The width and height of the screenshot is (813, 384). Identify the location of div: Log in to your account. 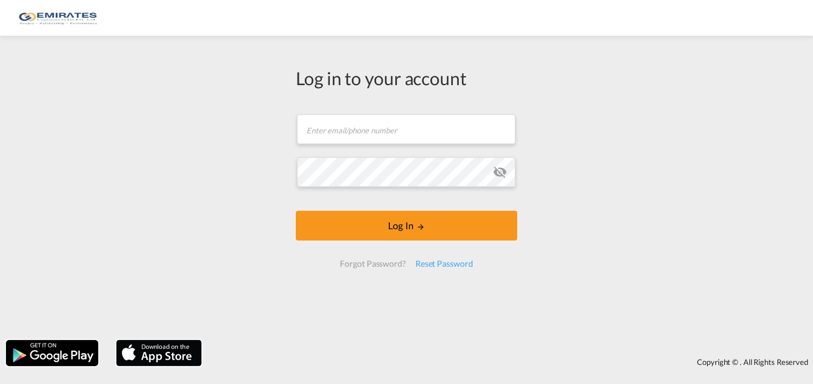
(407, 78).